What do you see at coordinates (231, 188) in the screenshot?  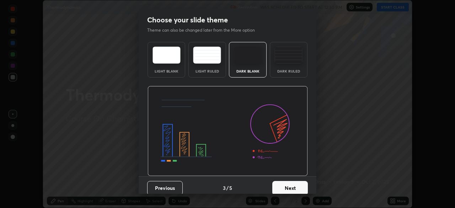 I see `h4: 5` at bounding box center [231, 188].